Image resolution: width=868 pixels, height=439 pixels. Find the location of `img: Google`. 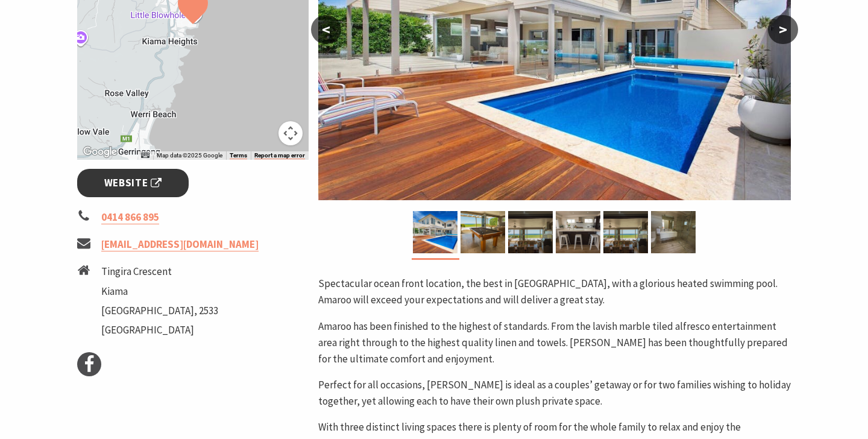

img: Google is located at coordinates (100, 152).